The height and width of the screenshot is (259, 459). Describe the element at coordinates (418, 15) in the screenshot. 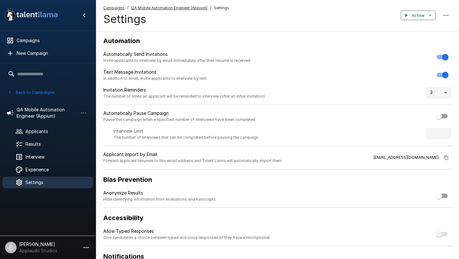

I see `button: Active` at that location.